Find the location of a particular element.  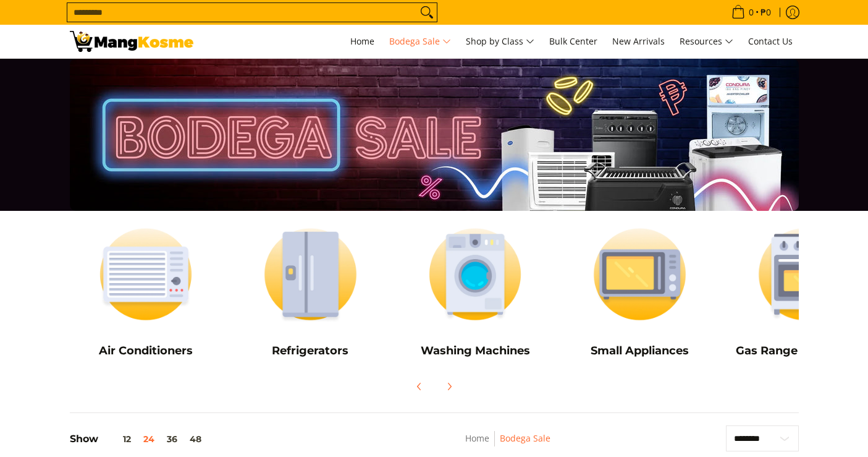

span: 0 is located at coordinates (751, 13).